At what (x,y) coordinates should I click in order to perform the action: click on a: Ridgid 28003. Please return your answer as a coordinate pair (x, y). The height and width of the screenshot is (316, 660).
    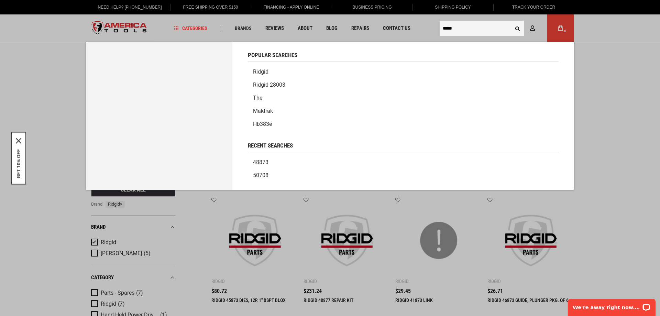
    Looking at the image, I should click on (403, 85).